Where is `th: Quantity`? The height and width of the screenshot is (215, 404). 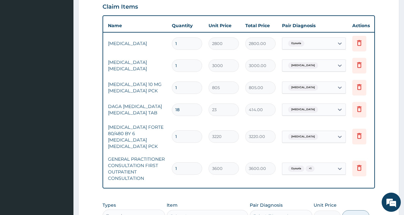 th: Quantity is located at coordinates (187, 26).